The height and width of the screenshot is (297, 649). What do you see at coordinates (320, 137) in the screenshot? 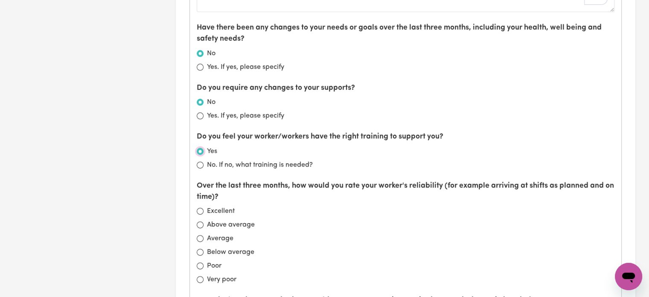
I see `label: Do you feel your worker/workers have the right training to support you?` at bounding box center [320, 137].